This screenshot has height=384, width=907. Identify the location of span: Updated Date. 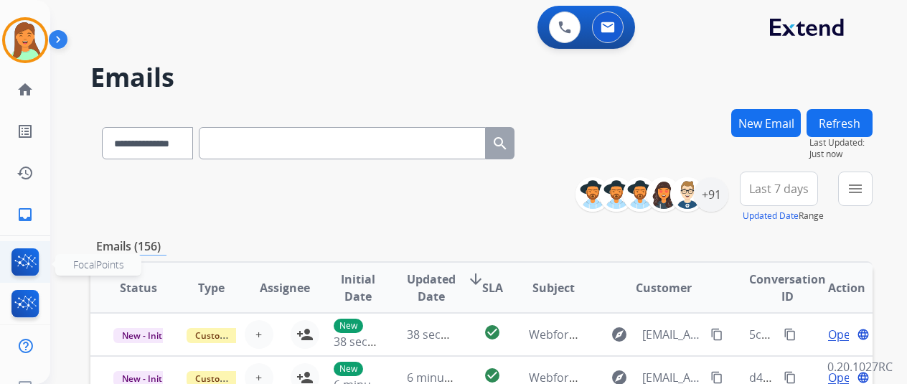
(431, 288).